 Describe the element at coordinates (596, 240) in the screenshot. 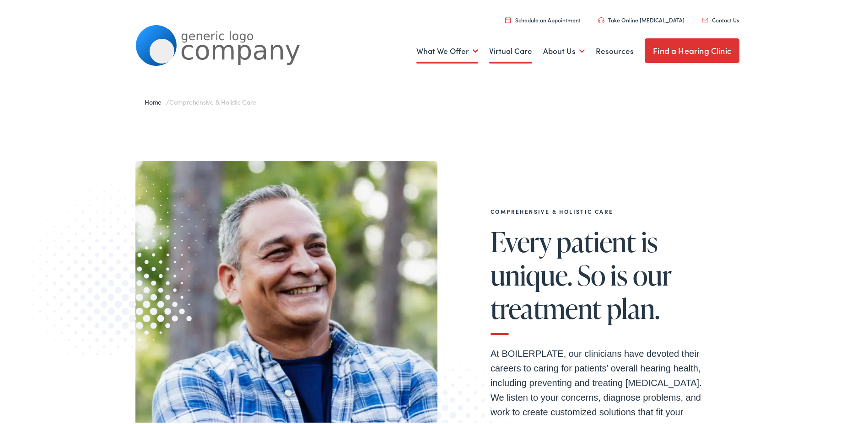

I see `span: patient` at that location.